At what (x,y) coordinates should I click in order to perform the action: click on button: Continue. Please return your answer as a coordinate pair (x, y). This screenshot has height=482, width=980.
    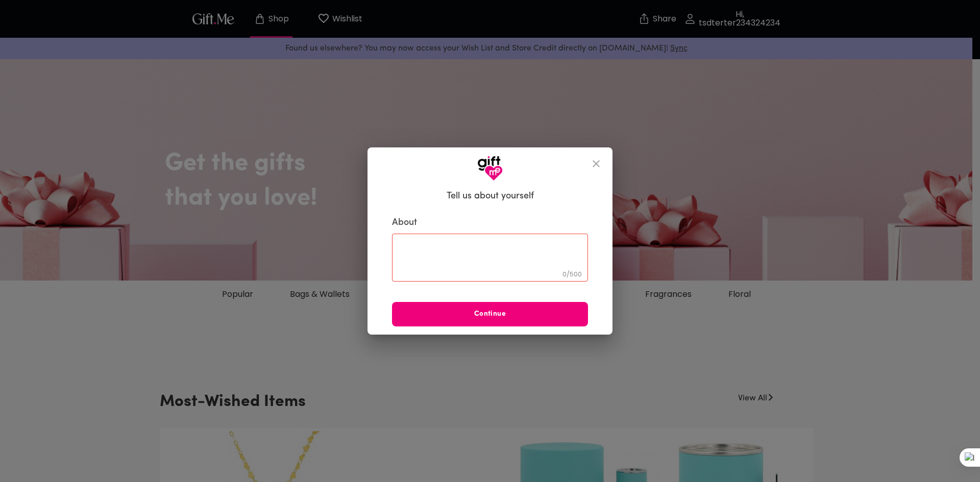
    Looking at the image, I should click on (490, 314).